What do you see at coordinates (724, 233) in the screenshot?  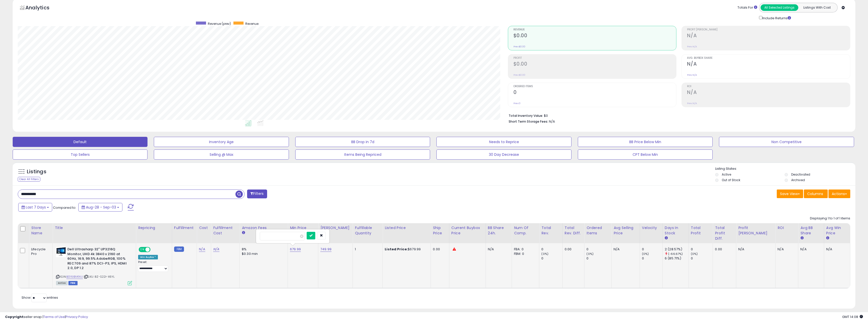 I see `div: Total Profit Diff.` at bounding box center [724, 233].